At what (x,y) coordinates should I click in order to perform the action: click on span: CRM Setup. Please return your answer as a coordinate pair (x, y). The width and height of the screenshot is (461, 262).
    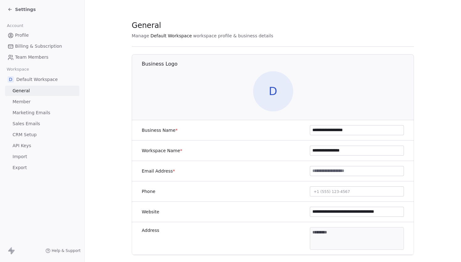
    Looking at the image, I should click on (24, 135).